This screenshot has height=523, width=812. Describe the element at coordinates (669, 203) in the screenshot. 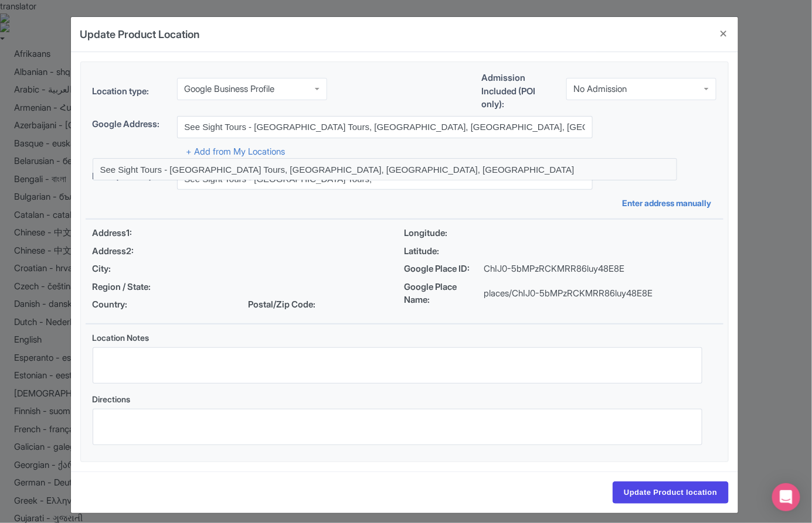

I see `a: Enter address manually` at that location.